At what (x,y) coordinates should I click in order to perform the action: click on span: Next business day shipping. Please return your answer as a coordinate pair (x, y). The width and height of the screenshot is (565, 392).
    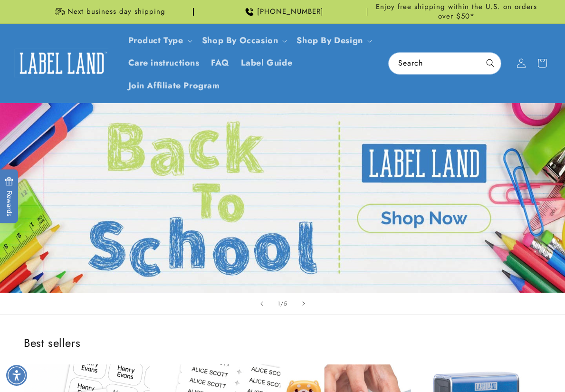
    Looking at the image, I should click on (117, 12).